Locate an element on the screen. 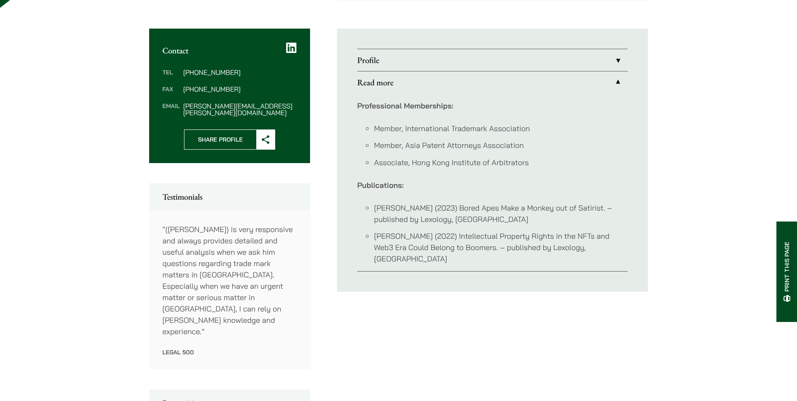 Image resolution: width=797 pixels, height=401 pixels. div: Read more is located at coordinates (492, 182).